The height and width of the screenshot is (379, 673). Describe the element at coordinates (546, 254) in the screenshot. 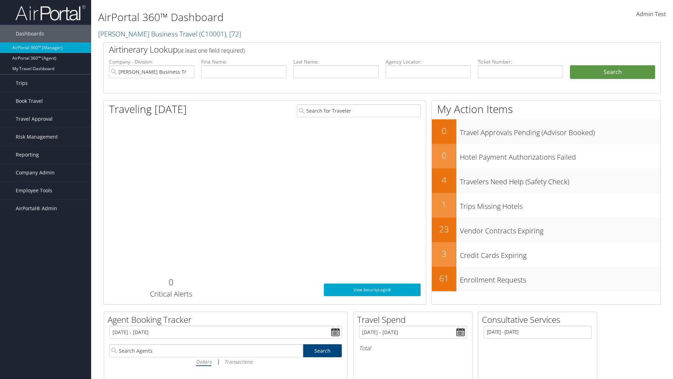

I see `a: 3Credit Cards Expiring` at that location.